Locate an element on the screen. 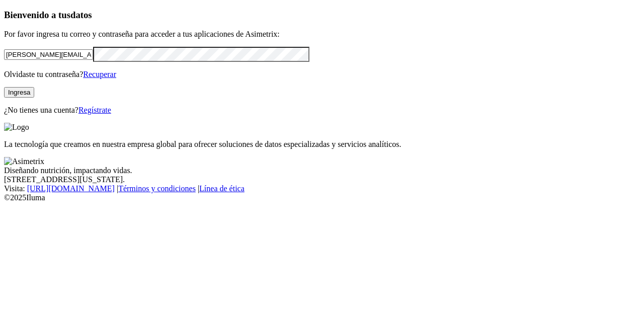  p: ¿No tienes una cuenta? is located at coordinates (322, 110).